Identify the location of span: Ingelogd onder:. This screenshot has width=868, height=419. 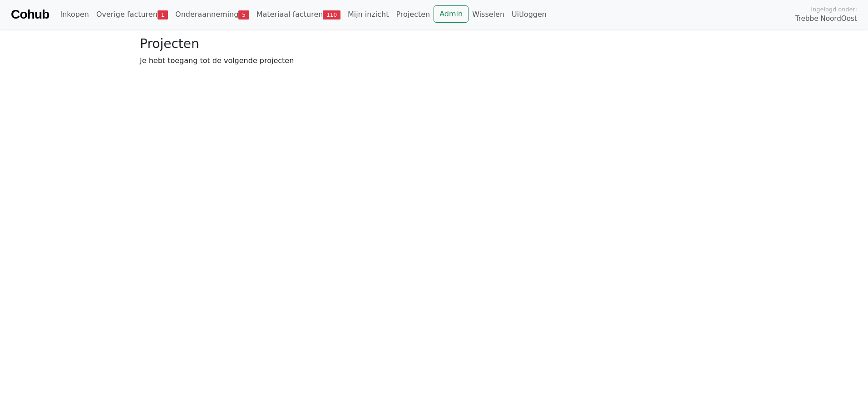
(834, 9).